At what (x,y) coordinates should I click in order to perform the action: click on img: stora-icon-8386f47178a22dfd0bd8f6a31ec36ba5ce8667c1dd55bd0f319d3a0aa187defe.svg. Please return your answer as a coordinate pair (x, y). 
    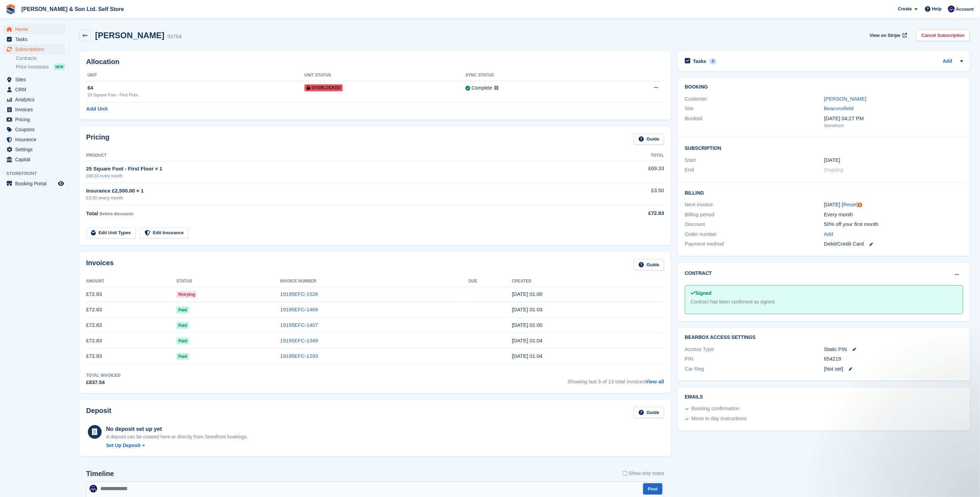
    Looking at the image, I should click on (11, 9).